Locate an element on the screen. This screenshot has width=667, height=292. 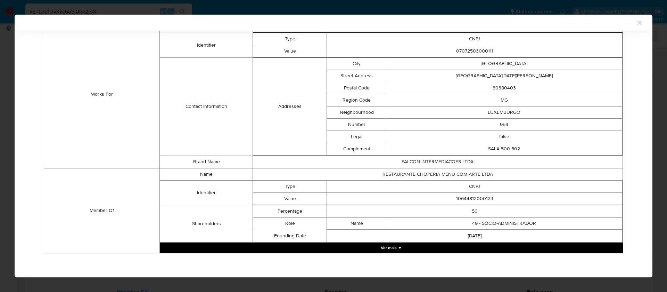
td: Region Code is located at coordinates (357, 100).